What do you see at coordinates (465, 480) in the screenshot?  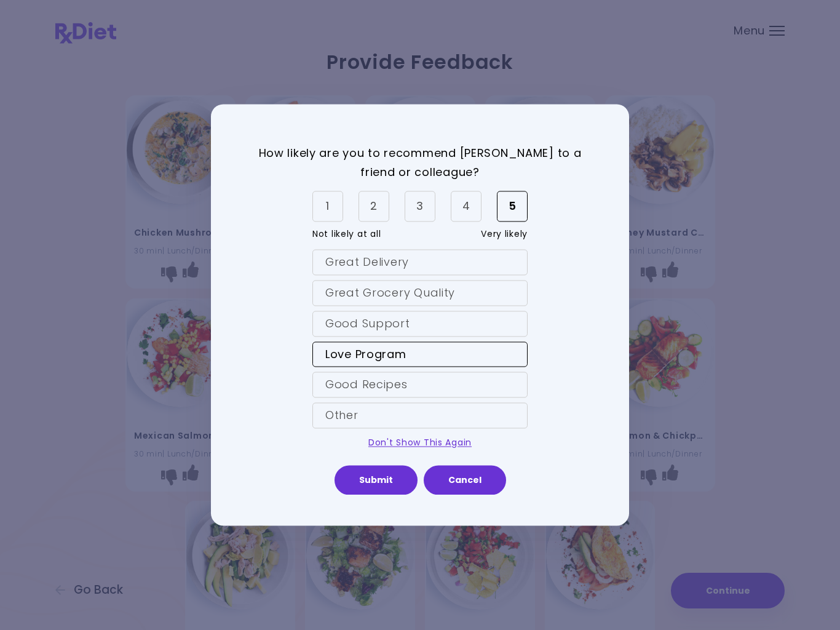 I see `button: Cancel` at bounding box center [465, 480].